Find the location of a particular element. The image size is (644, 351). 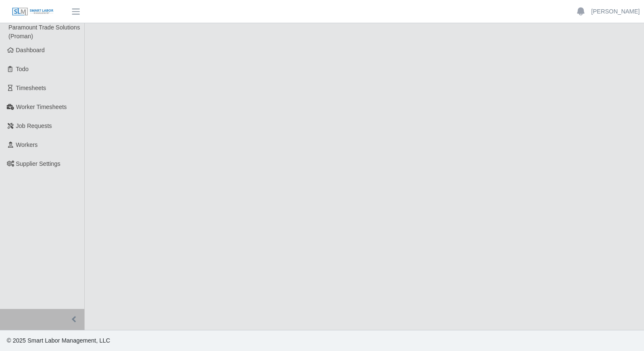

span: © 2025 Smart Labor Management, LLC is located at coordinates (58, 341).